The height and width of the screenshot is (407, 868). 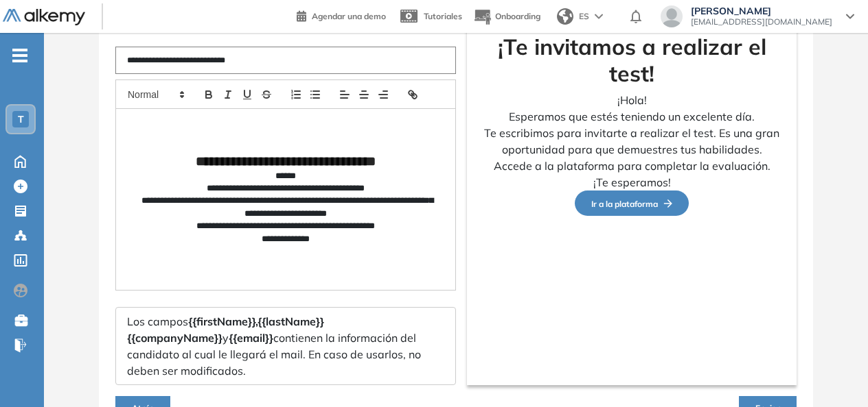 What do you see at coordinates (565, 16) in the screenshot?
I see `img: world` at bounding box center [565, 16].